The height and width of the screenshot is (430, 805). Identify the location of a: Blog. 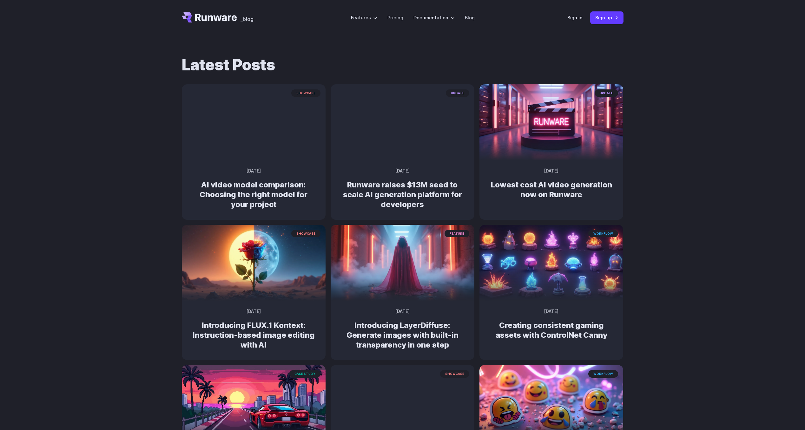
(469, 17).